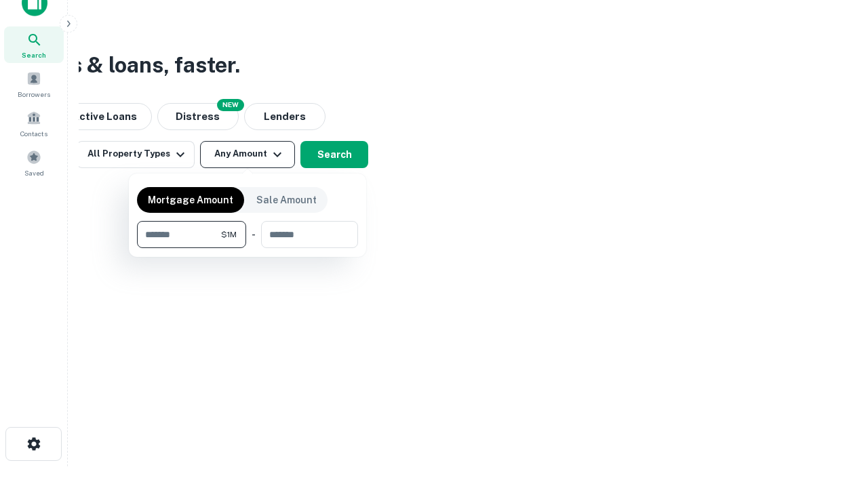 The height and width of the screenshot is (488, 868). Describe the element at coordinates (286, 200) in the screenshot. I see `p: Sale Amount` at that location.